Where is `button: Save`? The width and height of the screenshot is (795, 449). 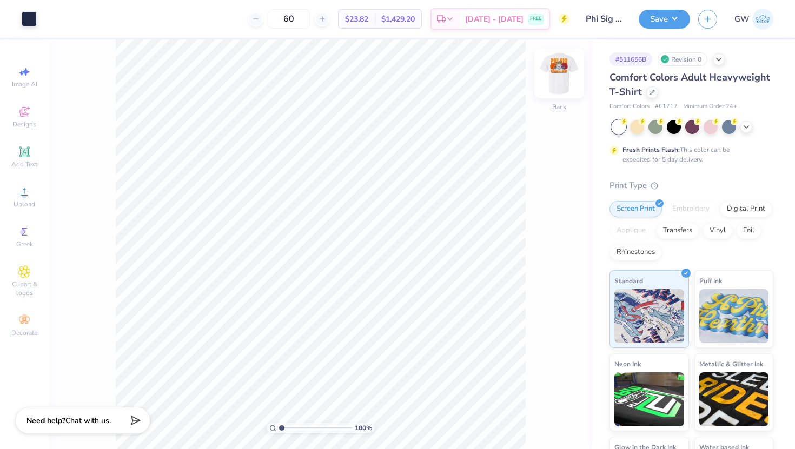
button: Save is located at coordinates (664, 19).